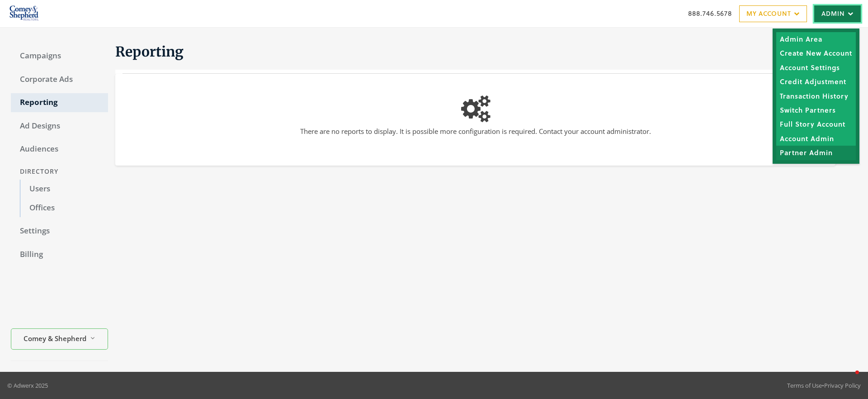 The width and height of the screenshot is (868, 399). I want to click on a: Privacy Policy, so click(842, 386).